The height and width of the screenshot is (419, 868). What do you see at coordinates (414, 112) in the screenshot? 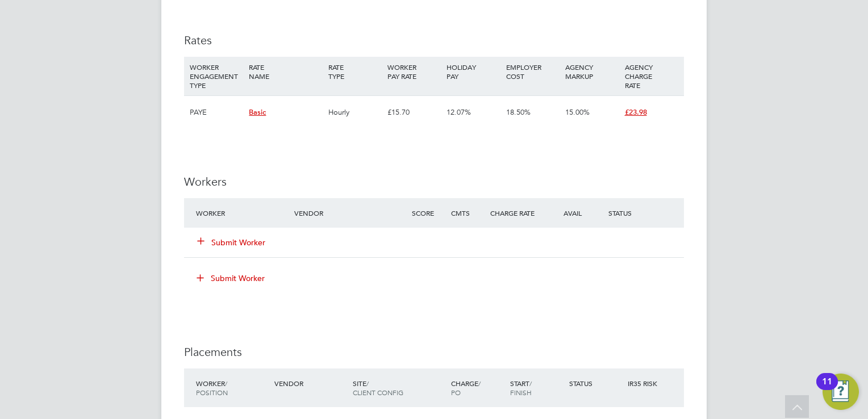
I see `div: £15.70` at bounding box center [414, 112].